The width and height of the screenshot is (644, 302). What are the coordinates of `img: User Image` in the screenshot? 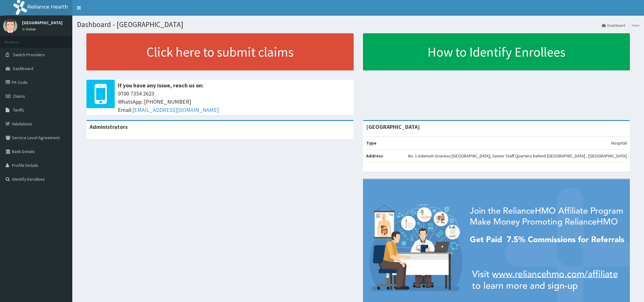 It's located at (10, 26).